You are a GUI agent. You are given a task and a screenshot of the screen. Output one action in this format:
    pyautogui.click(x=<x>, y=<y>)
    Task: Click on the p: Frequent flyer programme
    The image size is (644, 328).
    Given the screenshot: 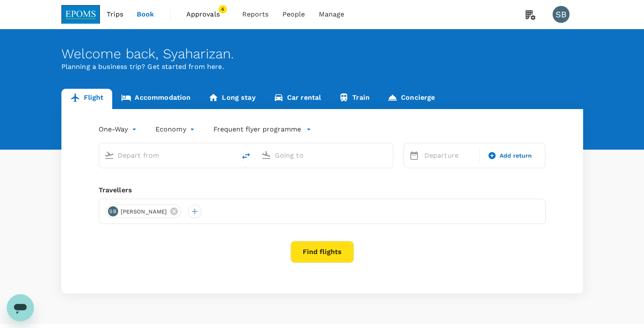 What is the action you would take?
    pyautogui.click(x=257, y=129)
    